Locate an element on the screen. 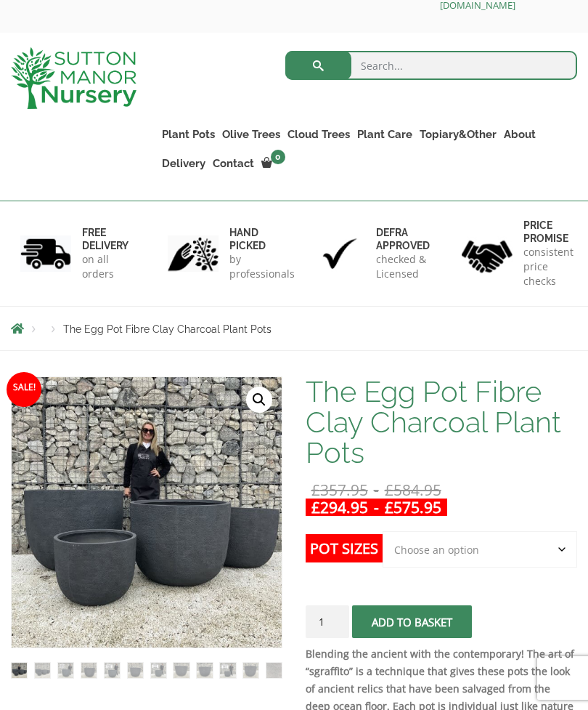 The height and width of the screenshot is (710, 588). bdi: 584.95 is located at coordinates (413, 489).